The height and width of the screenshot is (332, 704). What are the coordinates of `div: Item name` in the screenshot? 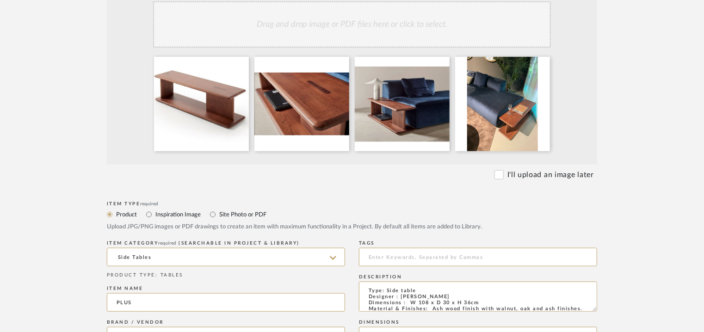 It's located at (226, 289).